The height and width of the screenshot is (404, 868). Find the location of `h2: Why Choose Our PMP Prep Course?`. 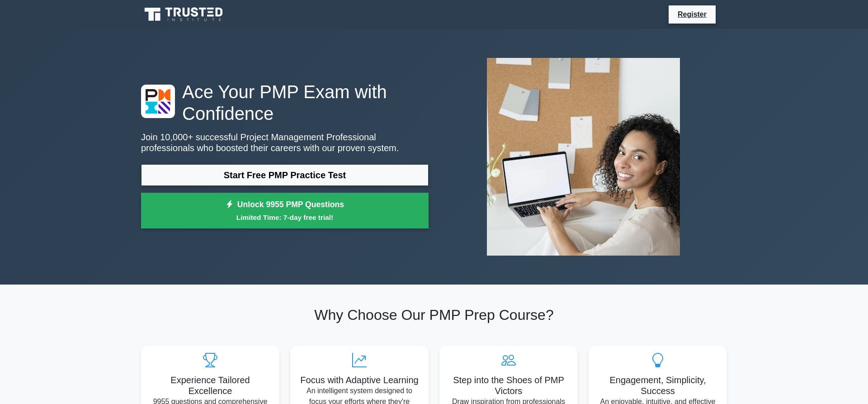

h2: Why Choose Our PMP Prep Course? is located at coordinates (434, 315).